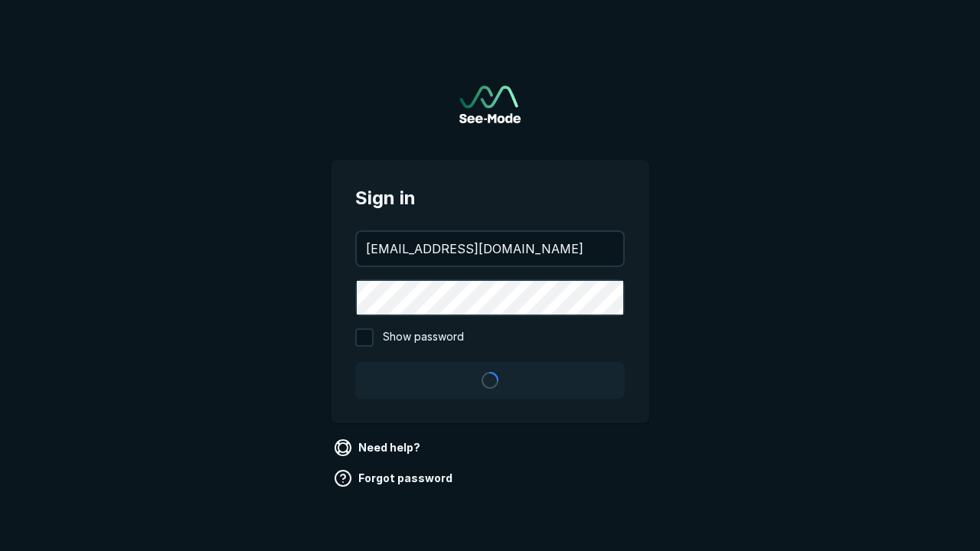 This screenshot has width=980, height=551. I want to click on a: Go to sign in, so click(490, 104).